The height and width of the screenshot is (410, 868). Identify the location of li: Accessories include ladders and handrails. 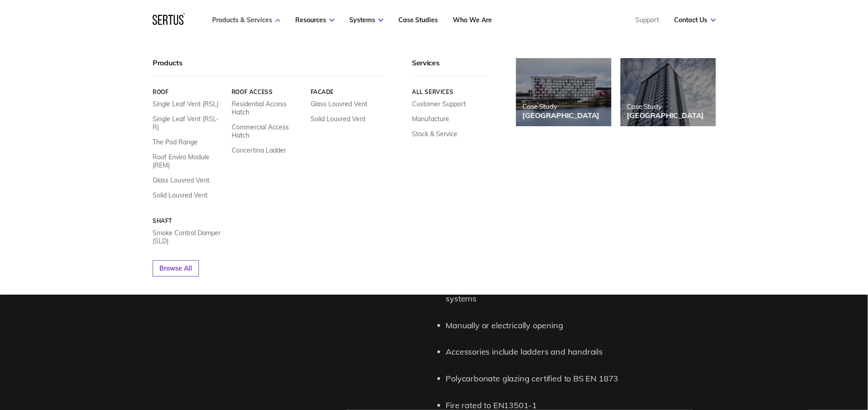
(564, 352).